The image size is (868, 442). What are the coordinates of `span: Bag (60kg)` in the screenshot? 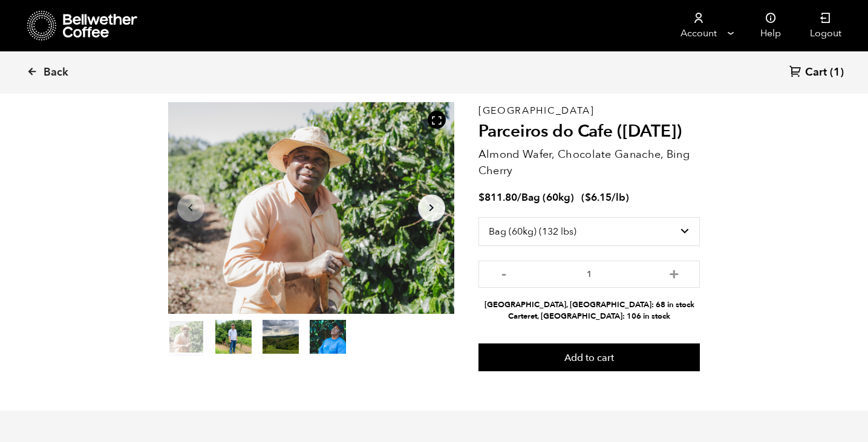 It's located at (547, 197).